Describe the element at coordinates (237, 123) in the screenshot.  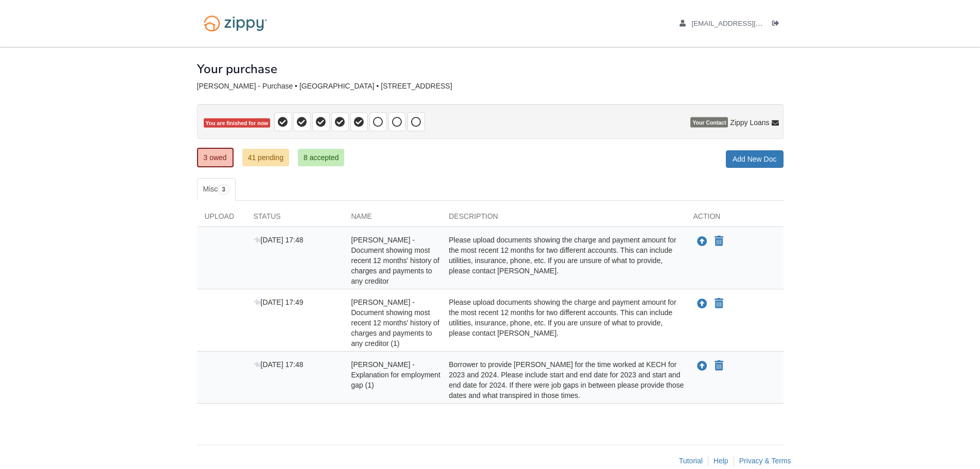
I see `span: You are finished for now` at that location.